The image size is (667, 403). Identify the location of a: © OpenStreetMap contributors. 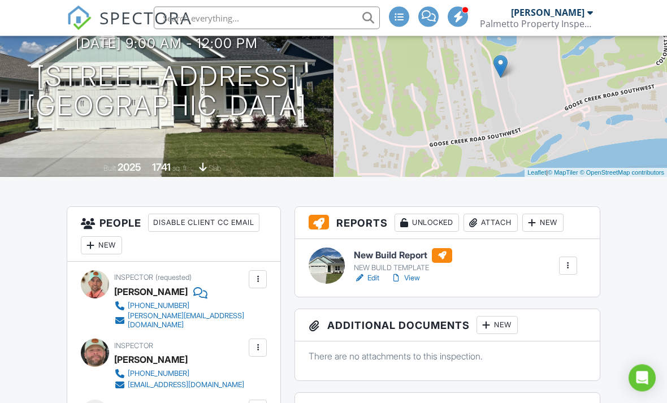
(622, 173).